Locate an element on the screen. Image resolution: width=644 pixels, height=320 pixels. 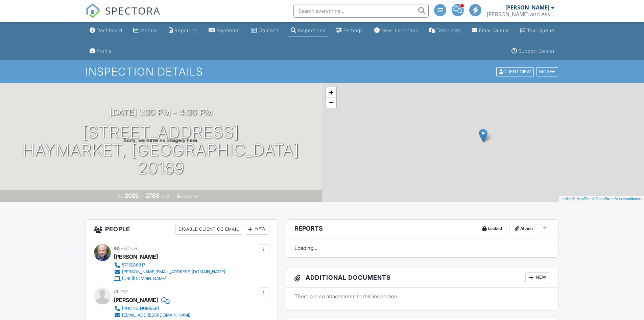
a: Support Center is located at coordinates (533, 51).